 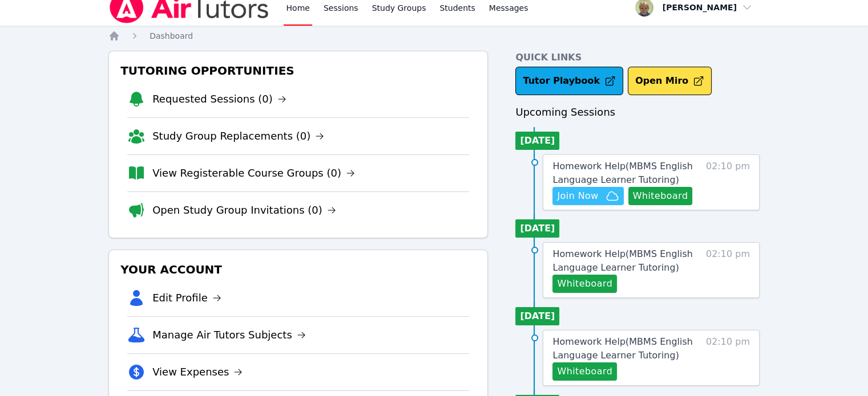 What do you see at coordinates (569, 81) in the screenshot?
I see `a: Tutor Playbook` at bounding box center [569, 81].